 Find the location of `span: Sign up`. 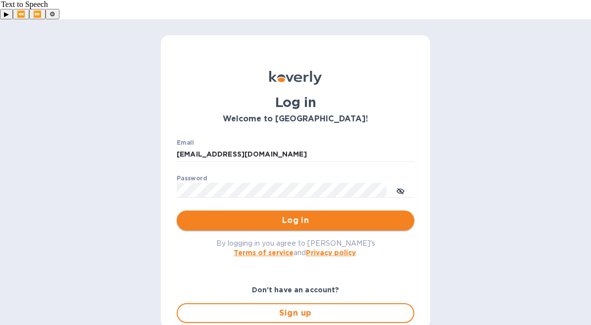

span: Sign up is located at coordinates (295, 313).